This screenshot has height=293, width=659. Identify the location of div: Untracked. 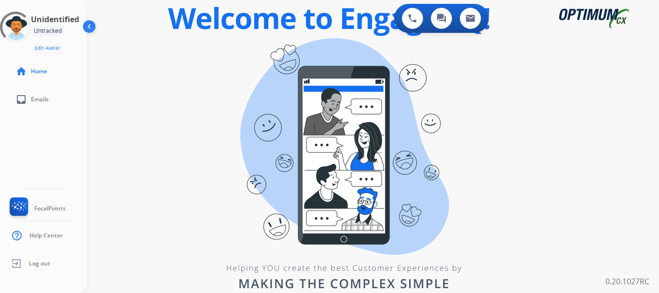
(48, 31).